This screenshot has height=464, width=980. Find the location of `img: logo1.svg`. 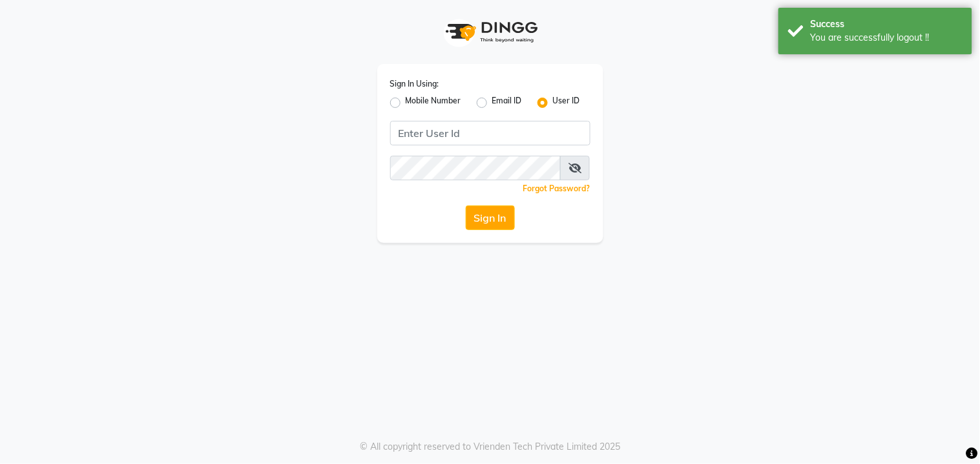

img: logo1.svg is located at coordinates (490, 32).